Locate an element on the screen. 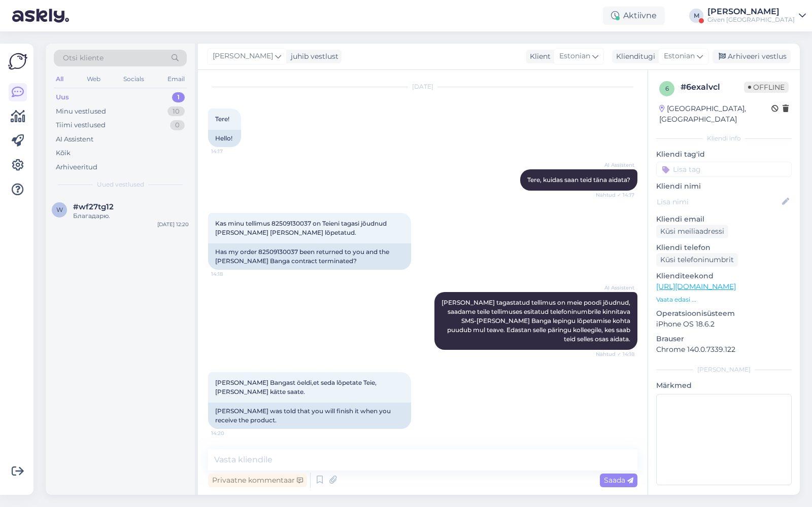 This screenshot has width=812, height=507. div: Klient is located at coordinates (538, 56).